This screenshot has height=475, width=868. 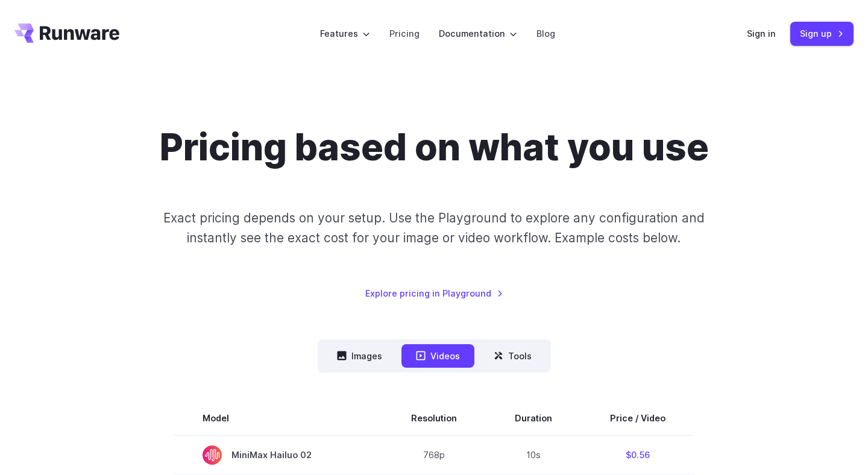 I want to click on label: Features, so click(x=345, y=33).